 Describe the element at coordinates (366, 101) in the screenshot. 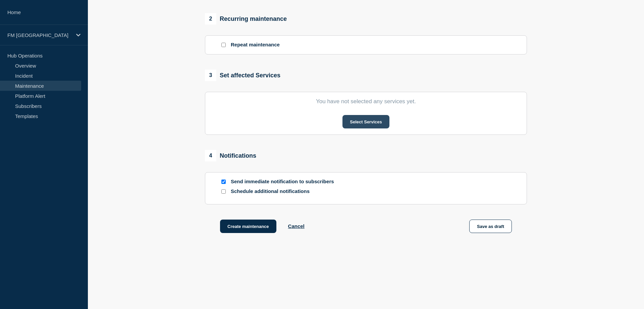

I see `p: You have not selected any services yet.` at that location.